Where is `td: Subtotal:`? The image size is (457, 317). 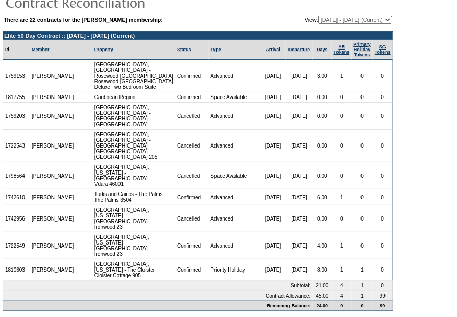 td: Subtotal: is located at coordinates (158, 286).